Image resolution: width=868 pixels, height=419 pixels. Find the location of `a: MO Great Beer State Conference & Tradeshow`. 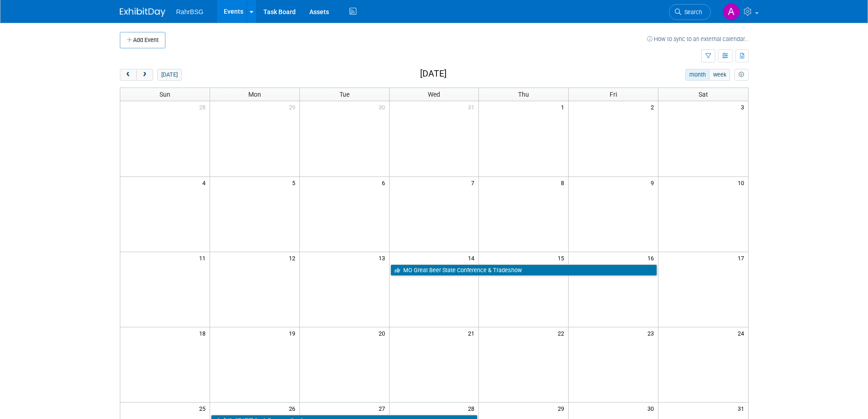

a: MO Great Beer State Conference & Tradeshow is located at coordinates (524, 270).